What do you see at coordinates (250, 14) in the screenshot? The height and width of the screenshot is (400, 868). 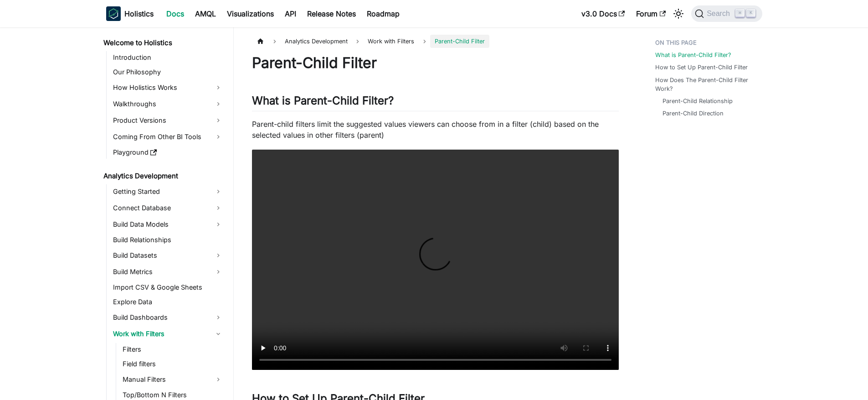 I see `a: Visualizations` at bounding box center [250, 14].